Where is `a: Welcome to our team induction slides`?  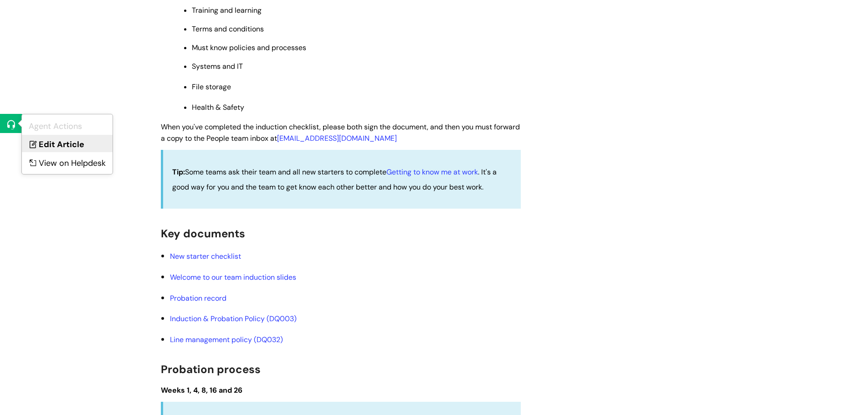
a: Welcome to our team induction slides is located at coordinates (233, 277).